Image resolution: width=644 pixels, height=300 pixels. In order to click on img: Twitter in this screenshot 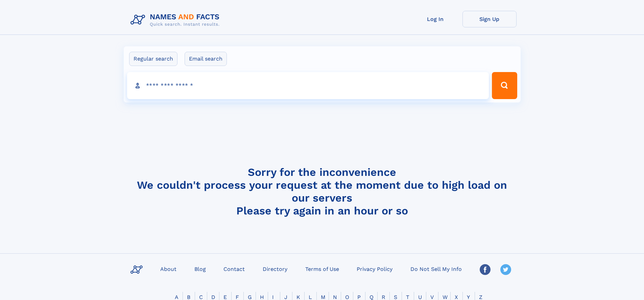, I will do `click(506, 270)`.